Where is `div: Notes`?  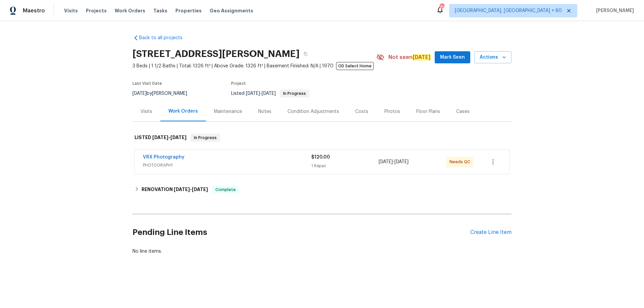
div: Notes is located at coordinates (265, 111).